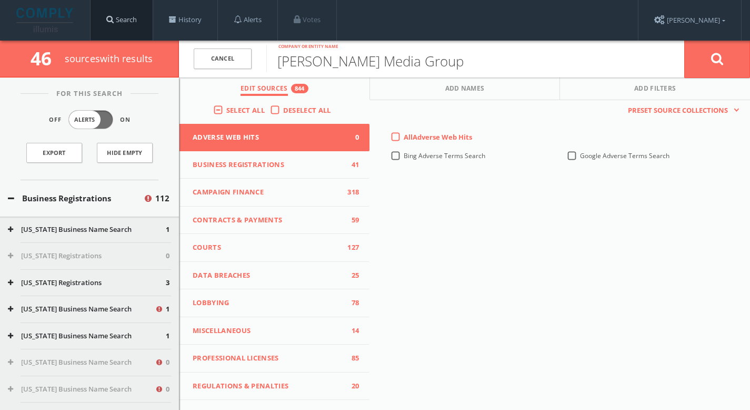 The height and width of the screenshot is (410, 750). I want to click on span: Select All, so click(245, 110).